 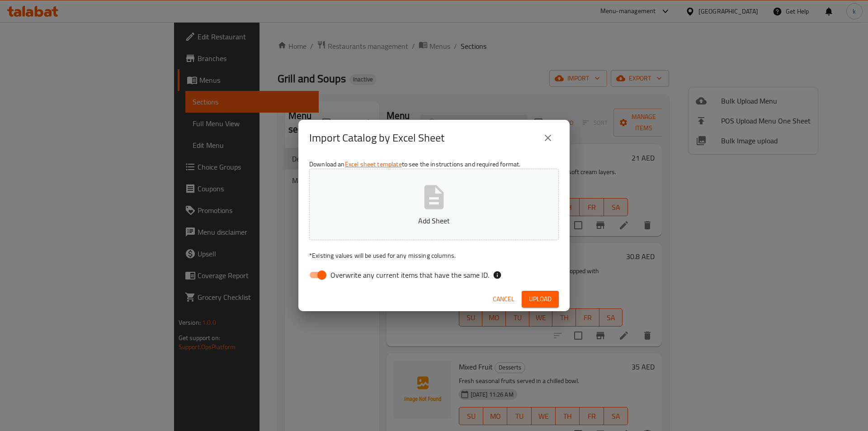 What do you see at coordinates (434, 222) in the screenshot?
I see `div: Download an to see the instructions and required format.` at bounding box center [434, 222].